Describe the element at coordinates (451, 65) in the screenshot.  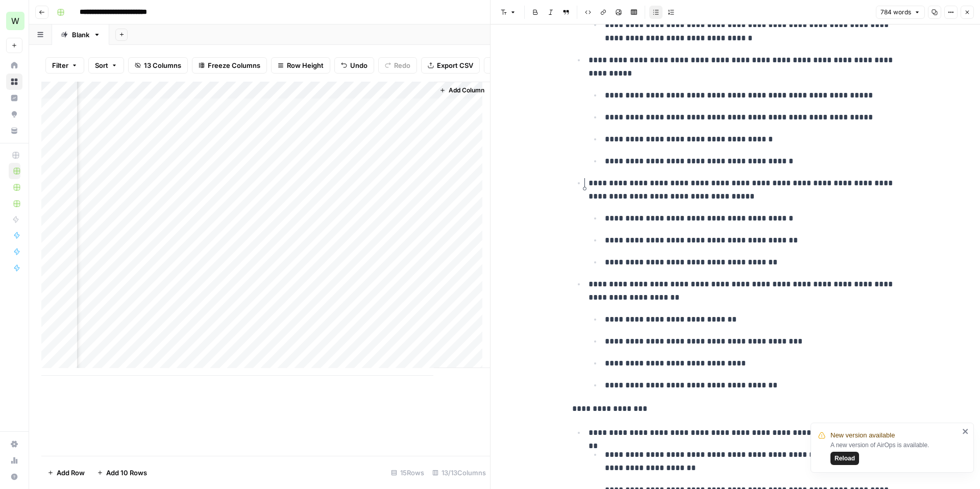
I see `button: Export CSV` at that location.